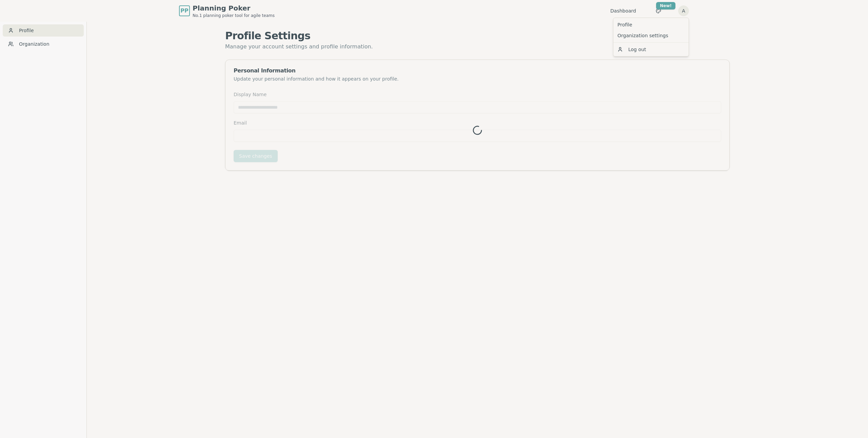 This screenshot has width=868, height=438. What do you see at coordinates (43, 44) in the screenshot?
I see `a: Organization` at bounding box center [43, 44].